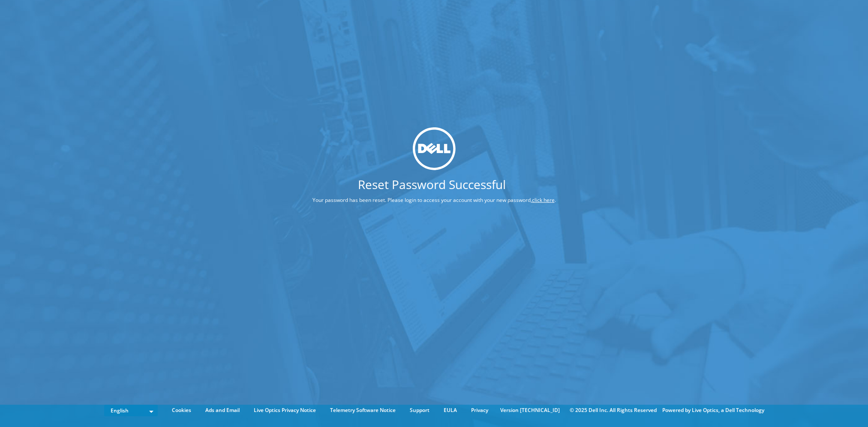  I want to click on li: © 2025 Dell Inc. All Rights Reserved, so click(613, 411).